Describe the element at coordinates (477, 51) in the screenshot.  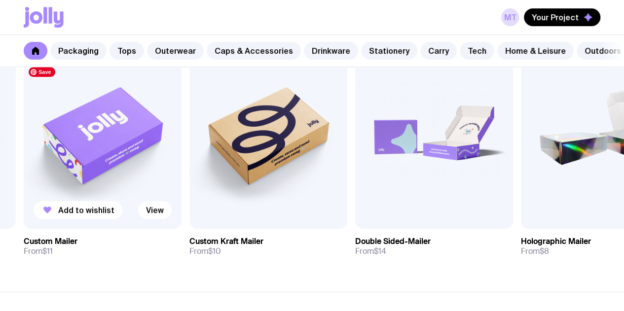
I see `a: Tech` at that location.